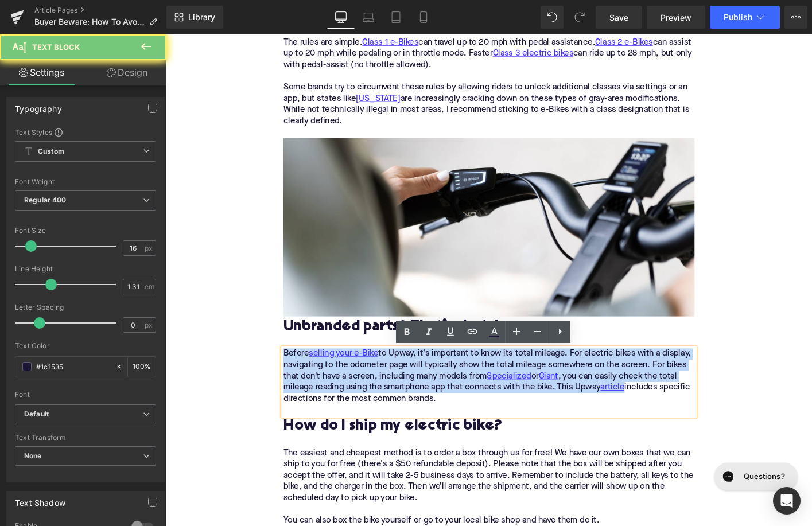 This screenshot has width=812, height=526. What do you see at coordinates (368, 17) in the screenshot?
I see `a: Laptop` at bounding box center [368, 17].